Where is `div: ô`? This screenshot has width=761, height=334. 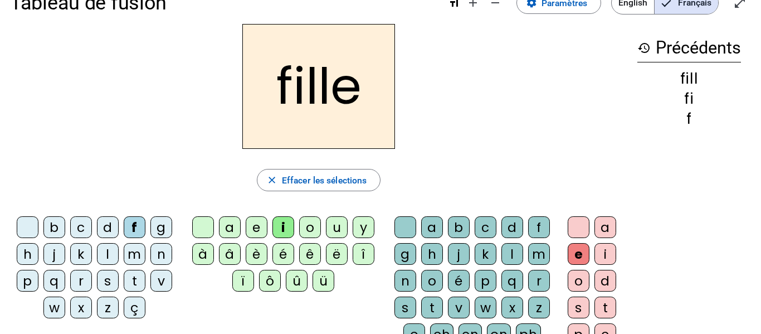 div: ô is located at coordinates (270, 280).